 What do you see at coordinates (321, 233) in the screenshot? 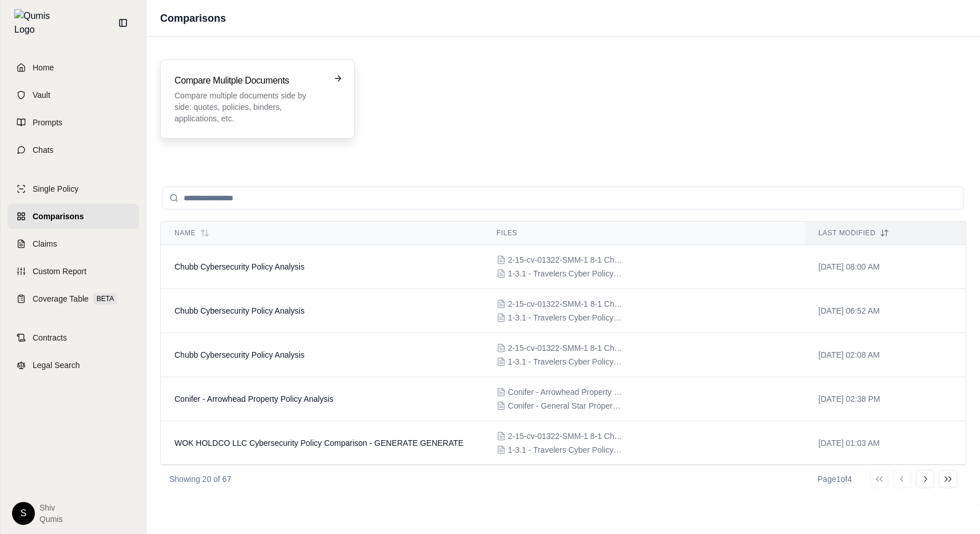
I see `div: Name` at bounding box center [321, 233].